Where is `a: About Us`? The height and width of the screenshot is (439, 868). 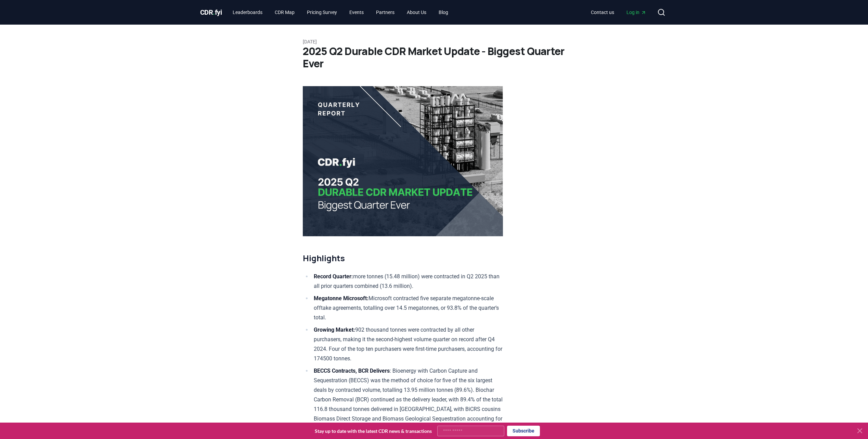 a: About Us is located at coordinates (416, 12).